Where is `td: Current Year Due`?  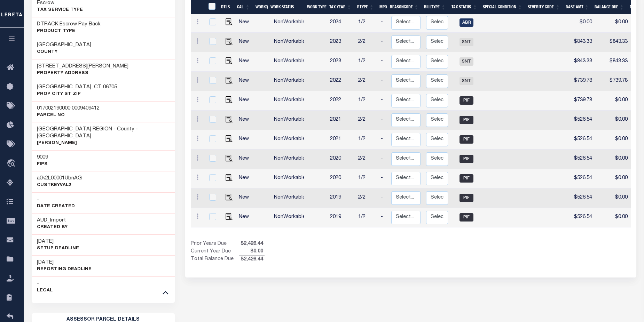
td: Current Year Due is located at coordinates (215, 252).